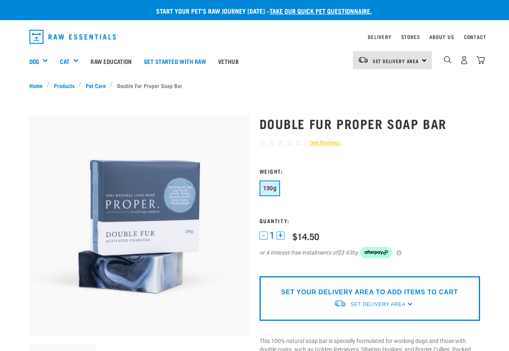 The height and width of the screenshot is (351, 509). I want to click on nav: breadcrumbs, so click(255, 85).